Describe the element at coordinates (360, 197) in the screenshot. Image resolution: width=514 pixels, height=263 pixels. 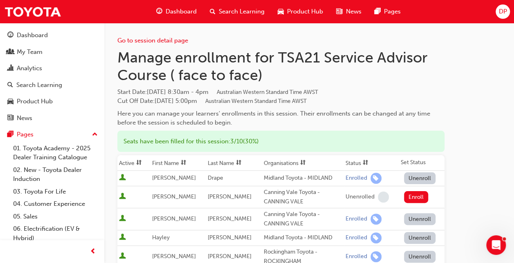
I see `div: Unenrolled` at that location.